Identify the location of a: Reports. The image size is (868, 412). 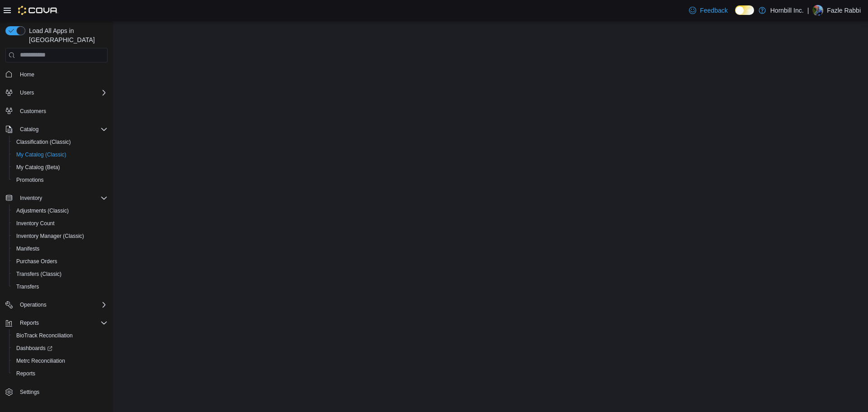
(26, 374).